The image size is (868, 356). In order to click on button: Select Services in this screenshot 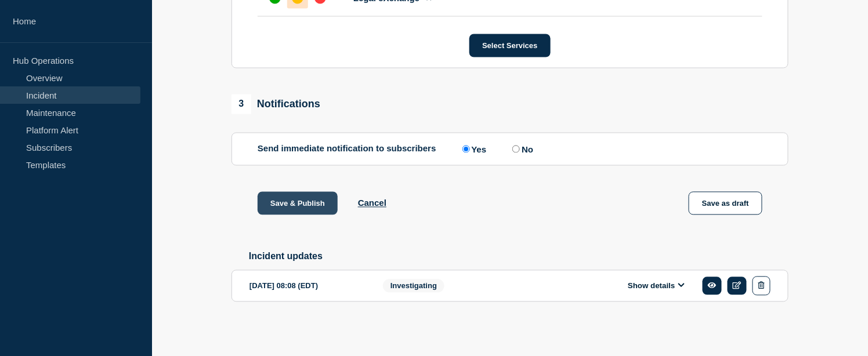, I will do `click(509, 46)`.